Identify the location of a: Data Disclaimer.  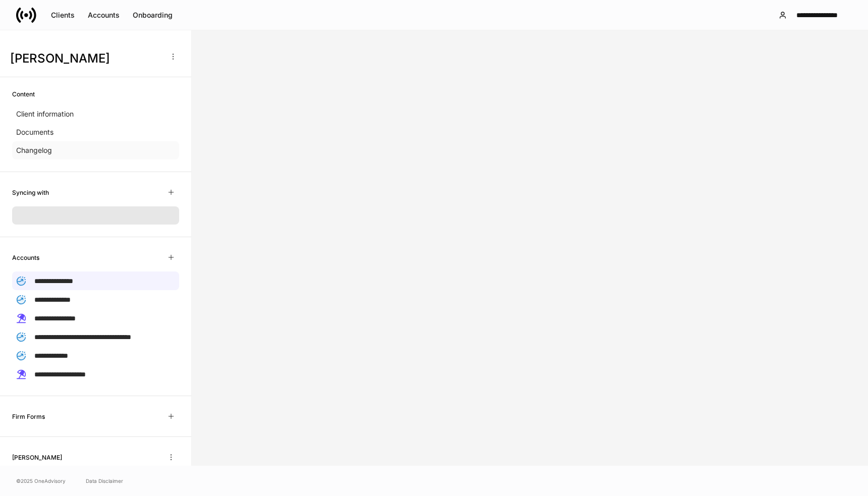
(105, 481).